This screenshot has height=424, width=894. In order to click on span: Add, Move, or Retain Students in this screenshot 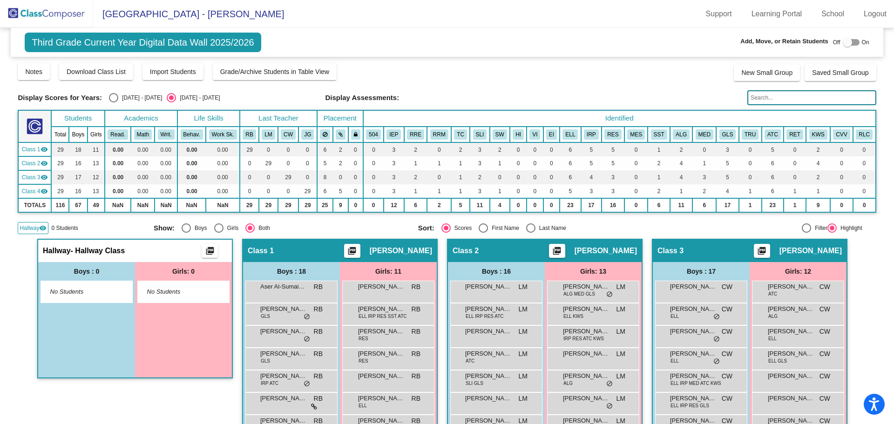, I will do `click(784, 41)`.